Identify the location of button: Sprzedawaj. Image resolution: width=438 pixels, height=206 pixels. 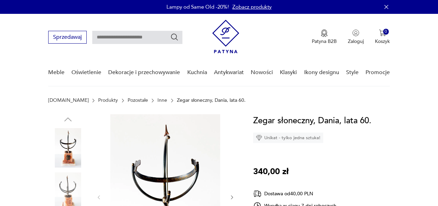
(67, 37).